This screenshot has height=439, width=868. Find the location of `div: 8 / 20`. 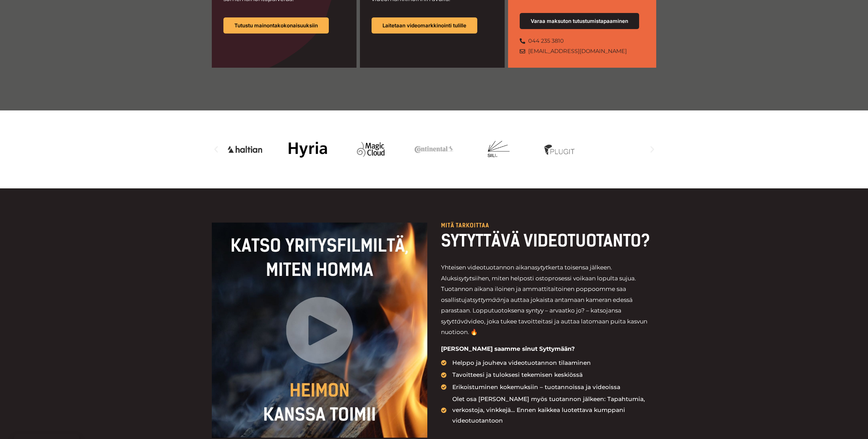

div: 8 / 20 is located at coordinates (434, 149).